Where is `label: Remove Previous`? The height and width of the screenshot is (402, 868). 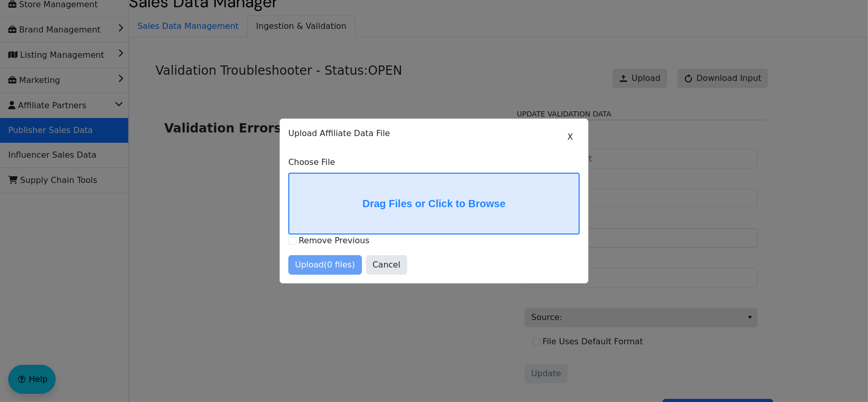 label: Remove Previous is located at coordinates (334, 240).